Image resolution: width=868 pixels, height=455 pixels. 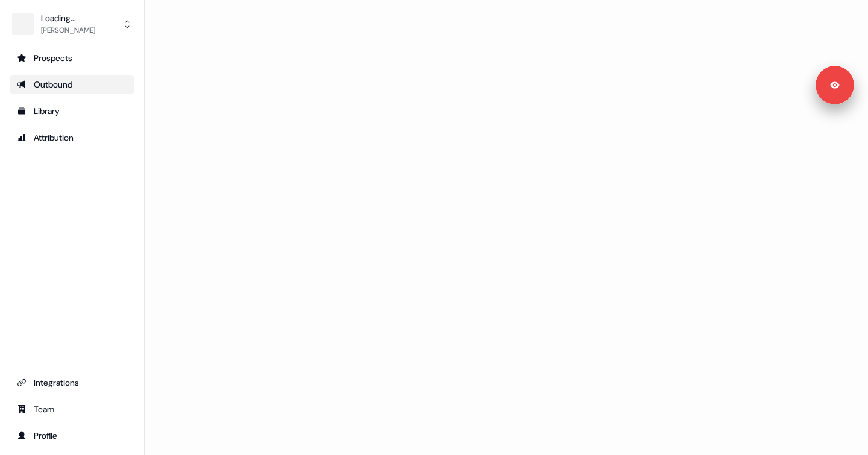 I want to click on a: Go to attribution, so click(x=72, y=137).